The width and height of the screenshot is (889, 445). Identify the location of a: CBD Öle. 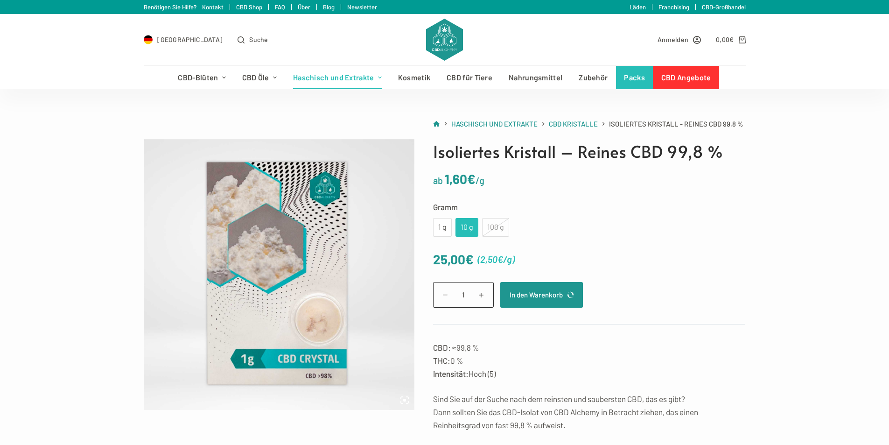
(259, 77).